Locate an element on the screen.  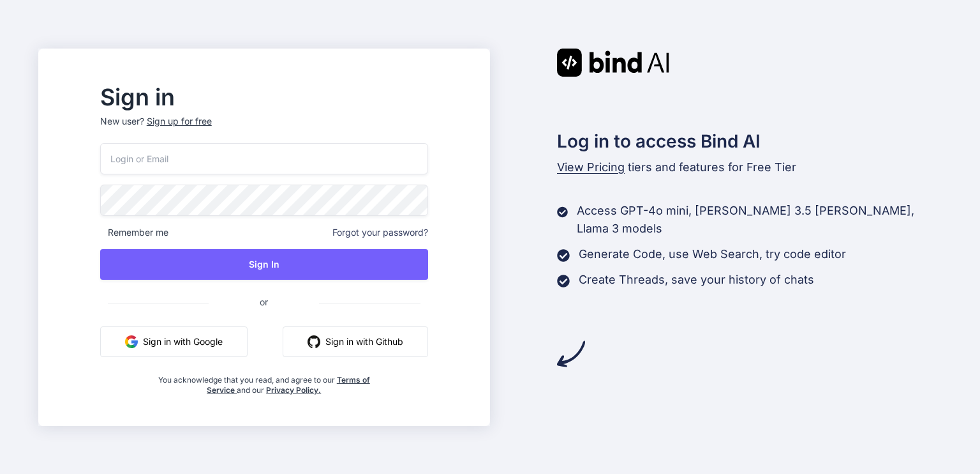
img: github is located at coordinates (314, 342).